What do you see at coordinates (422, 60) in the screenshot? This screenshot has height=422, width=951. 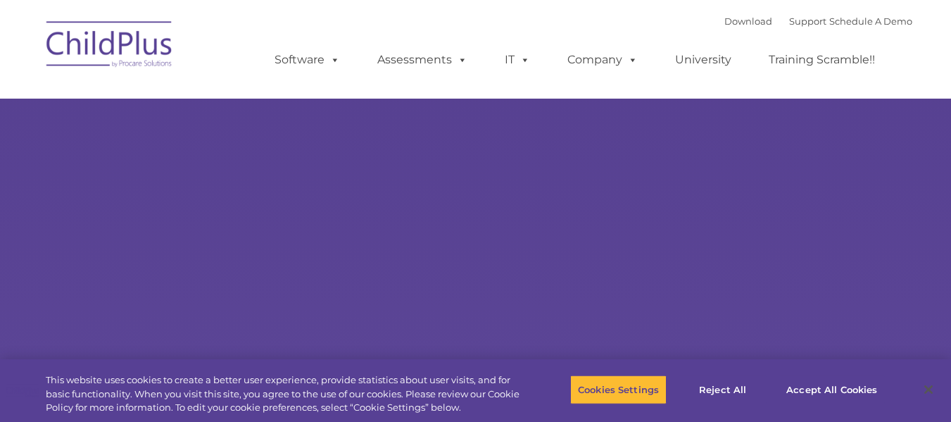 I see `a: Assessments` at bounding box center [422, 60].